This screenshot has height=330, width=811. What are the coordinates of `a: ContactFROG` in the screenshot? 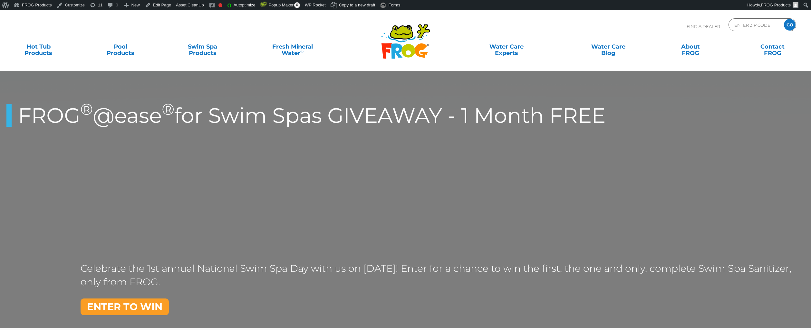 It's located at (772, 47).